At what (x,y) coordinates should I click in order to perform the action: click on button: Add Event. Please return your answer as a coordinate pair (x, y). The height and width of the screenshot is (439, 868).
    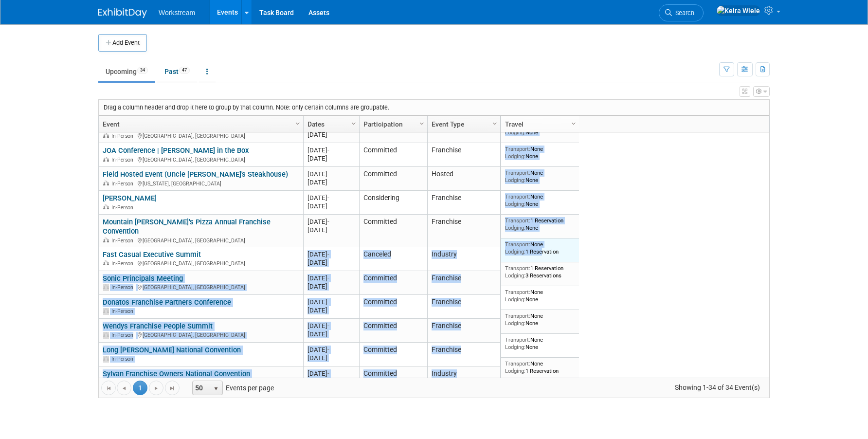
    Looking at the image, I should click on (122, 43).